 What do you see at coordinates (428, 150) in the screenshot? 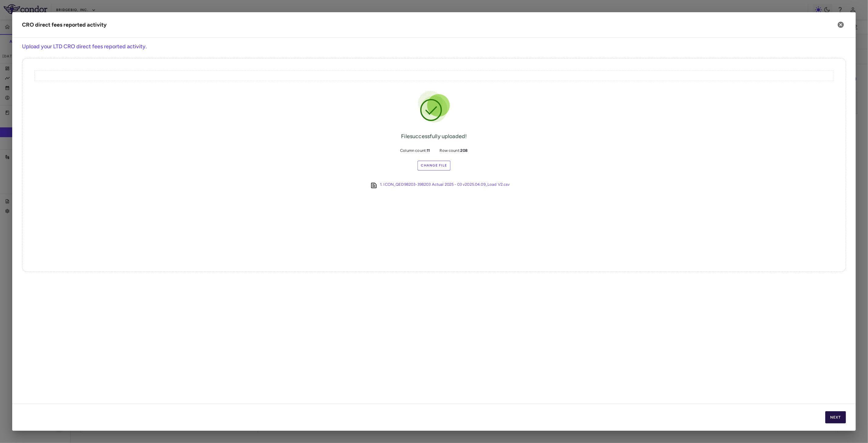
I see `b: 11` at bounding box center [428, 150].